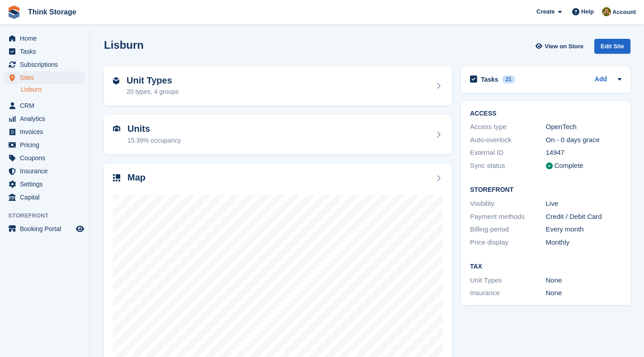 This screenshot has height=357, width=644. I want to click on div: Edit Site, so click(613, 46).